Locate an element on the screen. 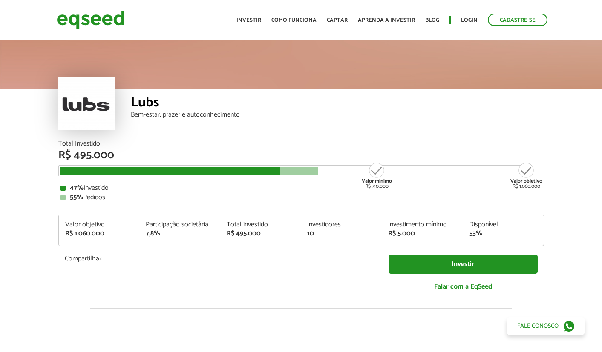 Image resolution: width=602 pixels, height=352 pixels. div: 7,8% is located at coordinates (180, 234).